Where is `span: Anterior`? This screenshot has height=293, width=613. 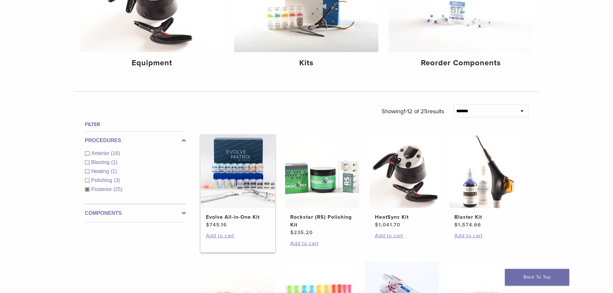 span: Anterior is located at coordinates (101, 153).